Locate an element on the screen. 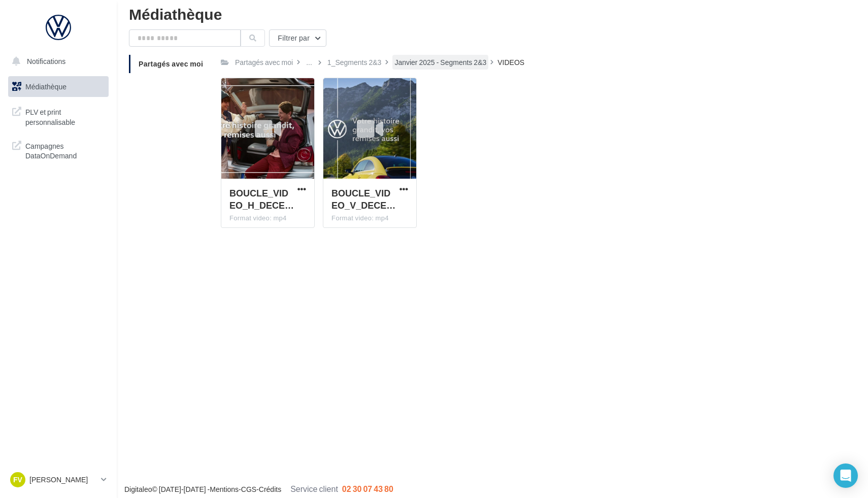 This screenshot has height=498, width=868. span: 02 30 07 43 80 is located at coordinates (368, 489).